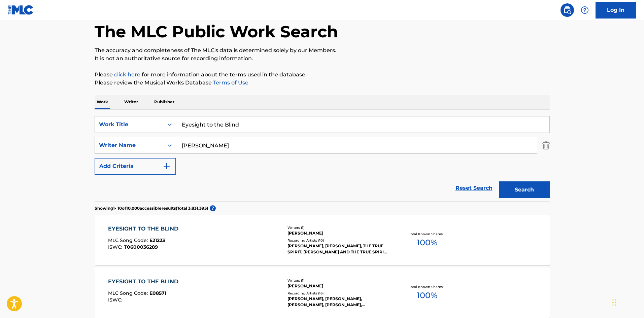 Image resolution: width=644 pixels, height=318 pixels. I want to click on span: E21223, so click(157, 240).